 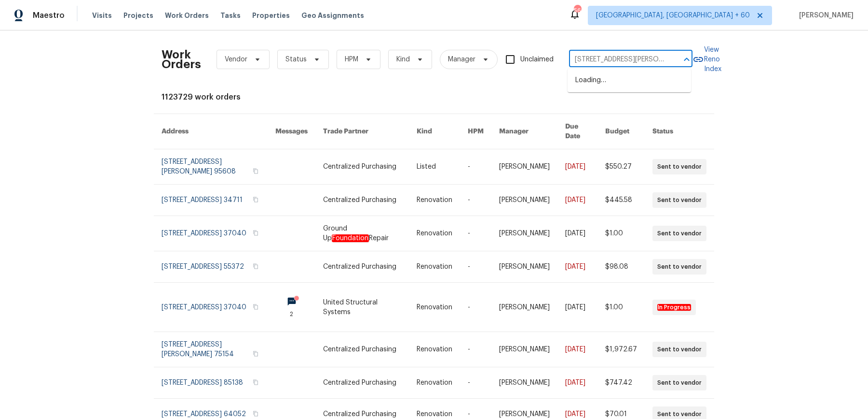 I want to click on span: Status, so click(x=296, y=59).